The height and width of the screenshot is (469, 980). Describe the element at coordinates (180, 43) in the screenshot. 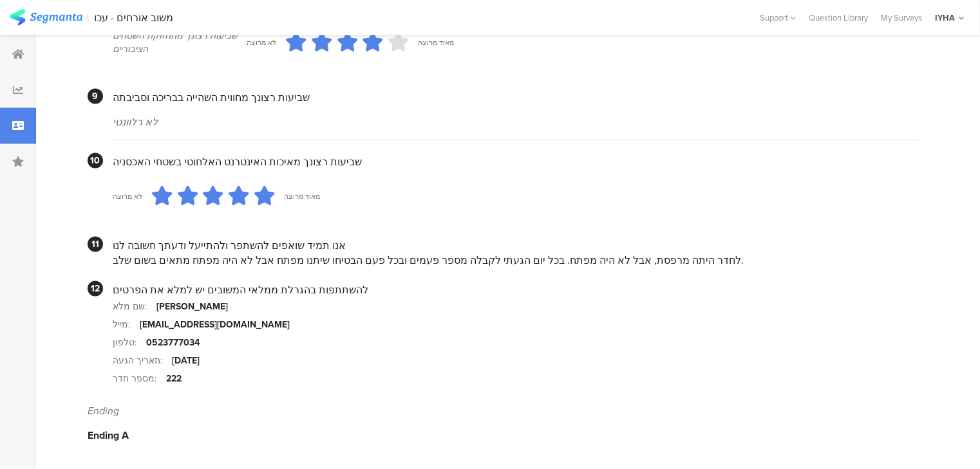

I see `div: שביעות רצונך מתחזוקת השטחים הציבוריים` at that location.